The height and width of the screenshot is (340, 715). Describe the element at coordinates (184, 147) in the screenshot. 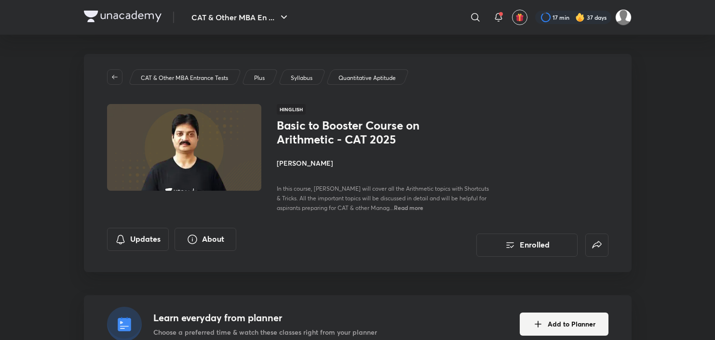

I see `img: Thumbnail` at that location.